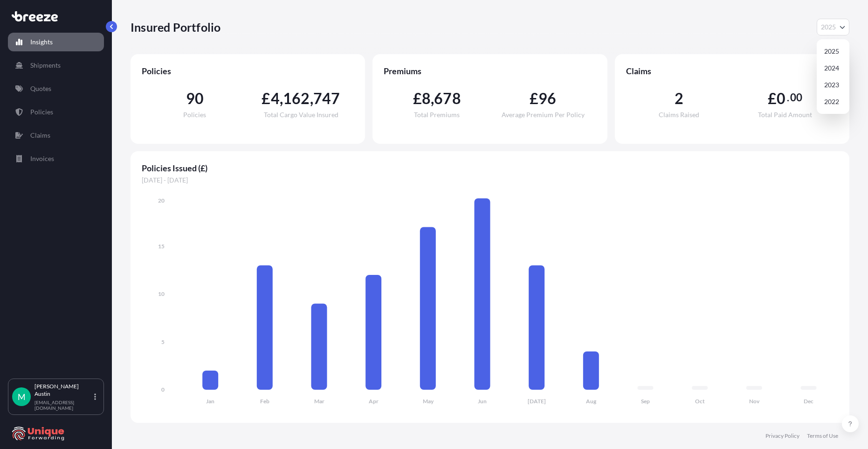 This screenshot has height=449, width=868. I want to click on div: Year Selector, so click(833, 77).